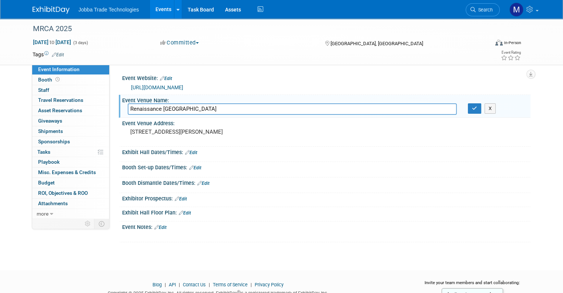  What do you see at coordinates (80, 43) in the screenshot?
I see `span: (3 days)` at bounding box center [80, 43].